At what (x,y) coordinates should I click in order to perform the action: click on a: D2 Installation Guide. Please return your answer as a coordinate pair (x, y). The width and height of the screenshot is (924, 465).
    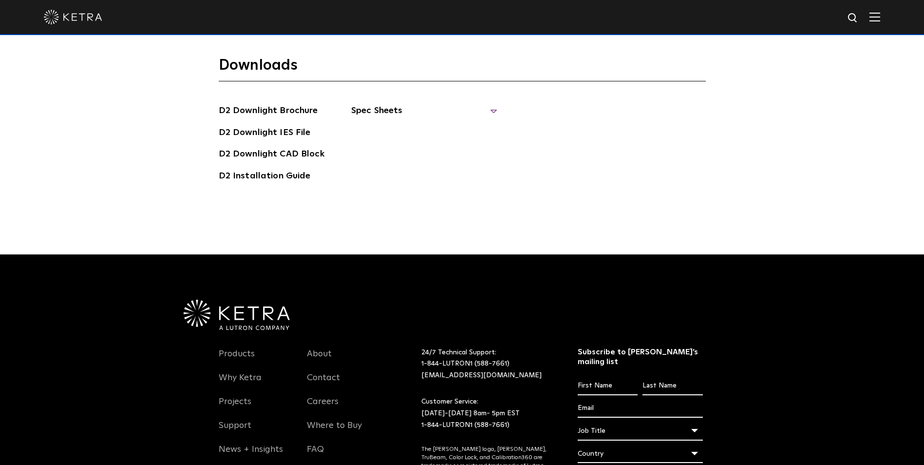
    Looking at the image, I should click on (264, 177).